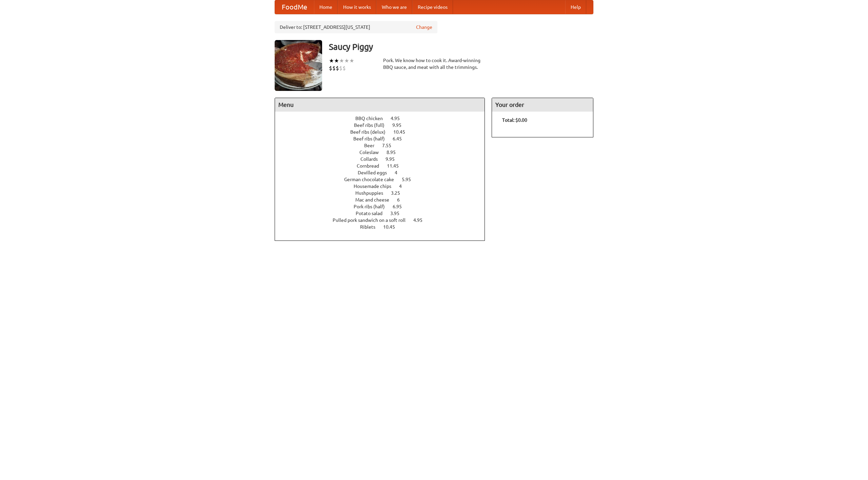 The height and width of the screenshot is (480, 868). Describe the element at coordinates (371, 227) in the screenshot. I see `span: Riblets` at that location.